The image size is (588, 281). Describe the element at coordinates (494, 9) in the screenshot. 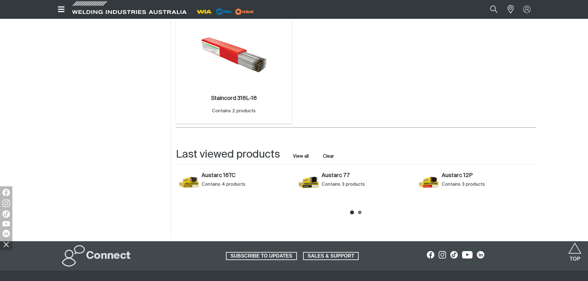

I see `button: Search products` at that location.